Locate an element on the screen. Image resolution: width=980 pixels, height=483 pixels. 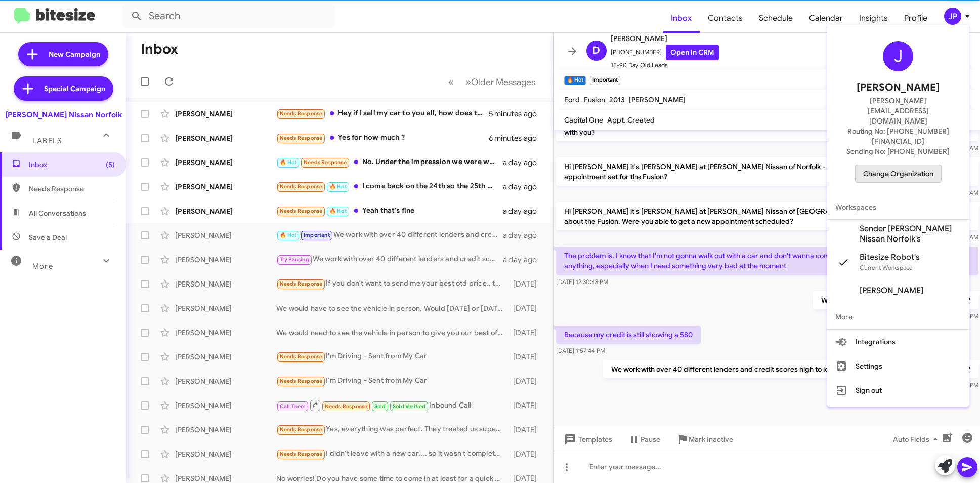
span: Bitesize Robot's is located at coordinates (889, 257).